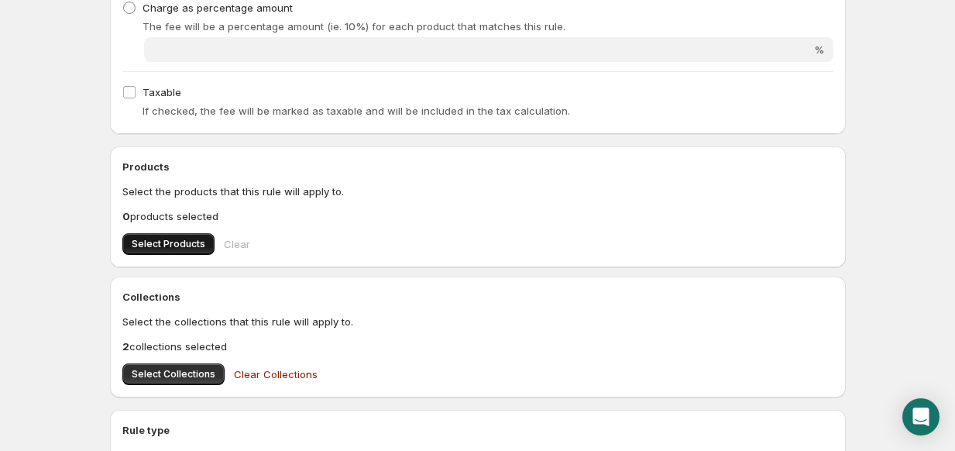 The image size is (955, 451). What do you see at coordinates (173, 374) in the screenshot?
I see `span: Select Collections` at bounding box center [173, 374].